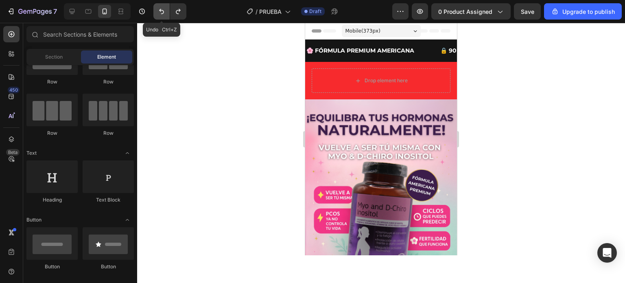 The image size is (625, 283). I want to click on input: Search Sections & Elements, so click(80, 34).